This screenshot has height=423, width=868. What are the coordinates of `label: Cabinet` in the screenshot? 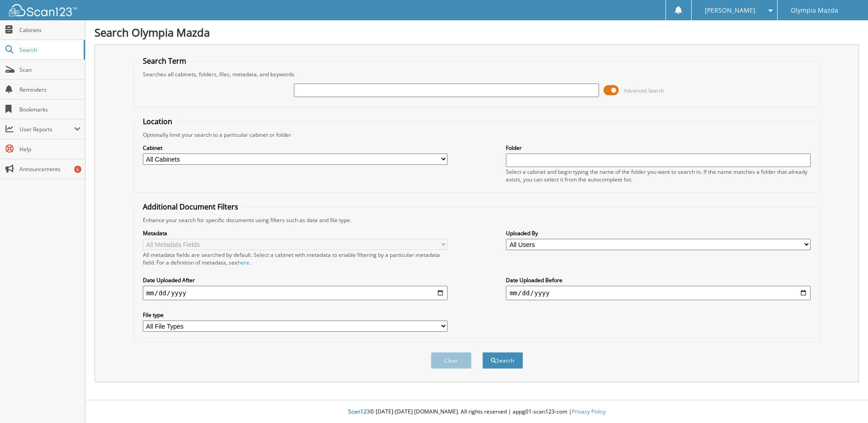 It's located at (295, 148).